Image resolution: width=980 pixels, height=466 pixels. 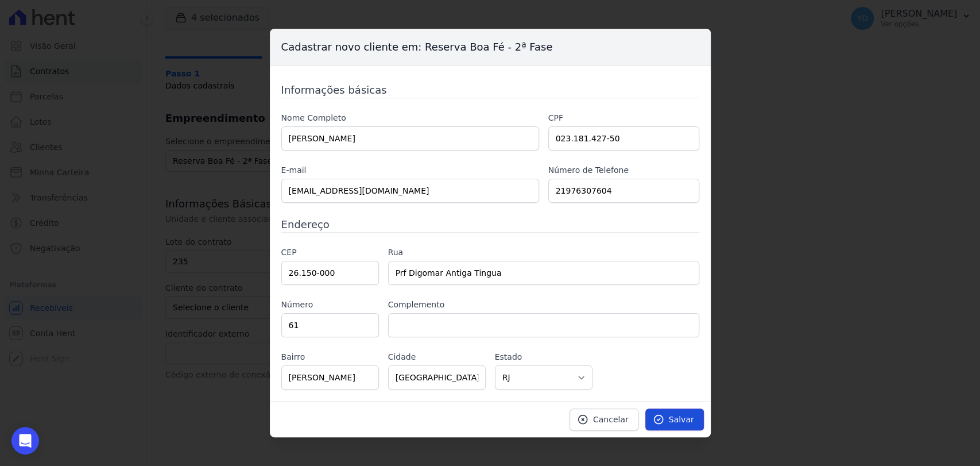 What do you see at coordinates (543, 304) in the screenshot?
I see `label: Complemento` at bounding box center [543, 304].